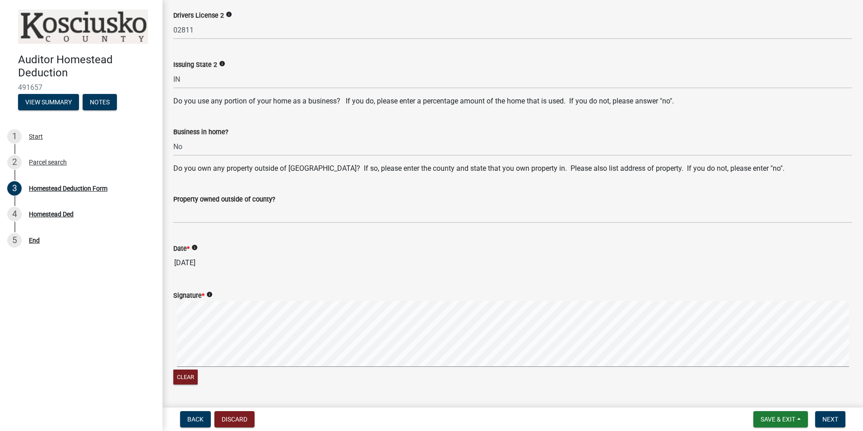 The image size is (863, 431). Describe the element at coordinates (195, 419) in the screenshot. I see `span: Back` at that location.